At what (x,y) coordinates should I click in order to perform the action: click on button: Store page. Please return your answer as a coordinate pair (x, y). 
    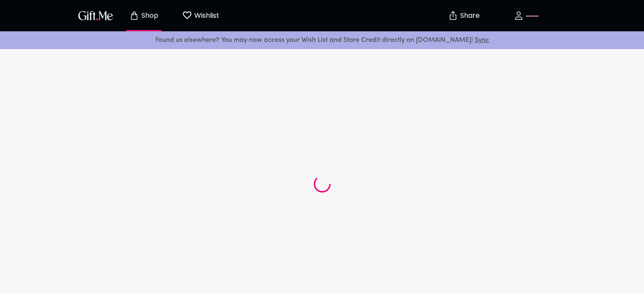
    Looking at the image, I should click on (144, 16).